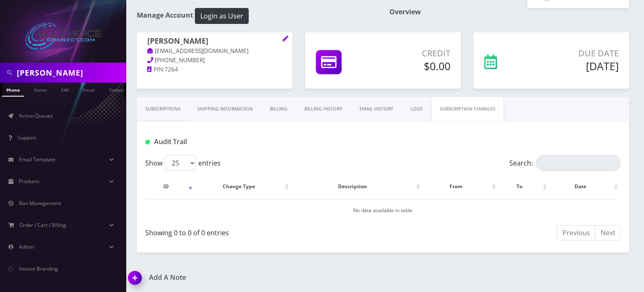  Describe the element at coordinates (564, 163) in the screenshot. I see `label: Search:` at that location.